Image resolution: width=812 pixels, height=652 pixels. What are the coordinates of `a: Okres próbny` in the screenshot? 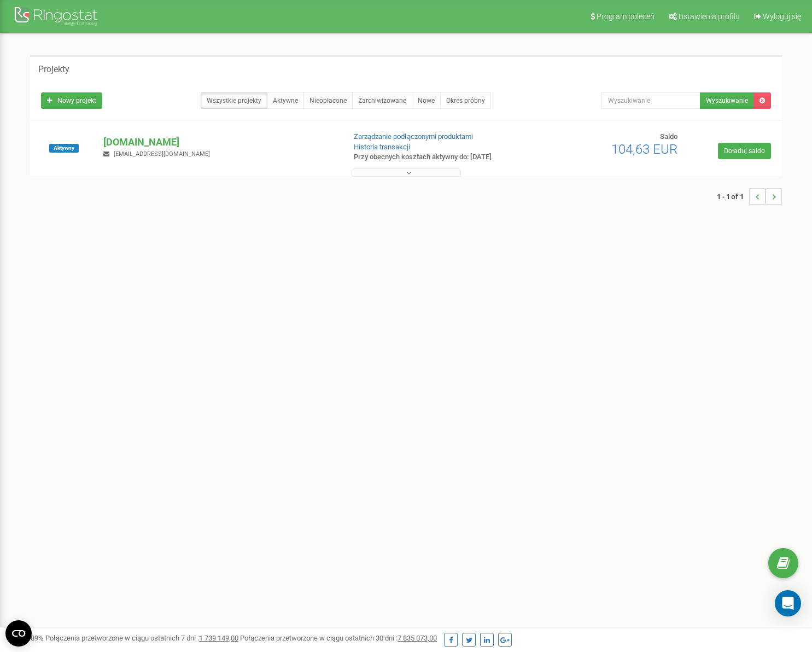 It's located at (466, 100).